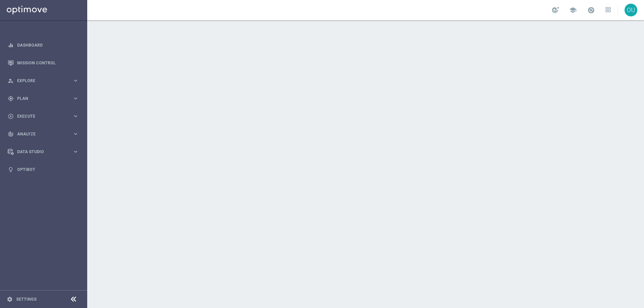 Image resolution: width=644 pixels, height=308 pixels. I want to click on div: play_circle_outline Execute keyboard_arrow_right, so click(43, 116).